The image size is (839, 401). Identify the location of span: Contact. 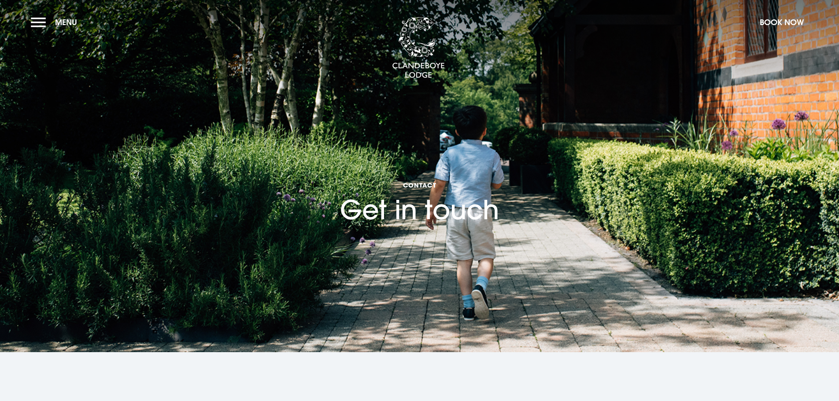
(419, 185).